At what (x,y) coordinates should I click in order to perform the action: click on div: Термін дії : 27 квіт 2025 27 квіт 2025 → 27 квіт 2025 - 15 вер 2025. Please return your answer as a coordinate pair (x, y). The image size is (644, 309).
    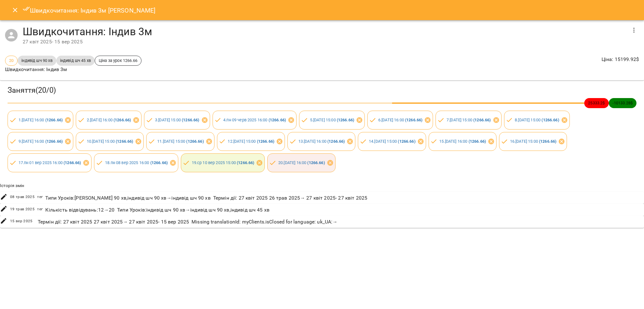
    Looking at the image, I should click on (113, 222).